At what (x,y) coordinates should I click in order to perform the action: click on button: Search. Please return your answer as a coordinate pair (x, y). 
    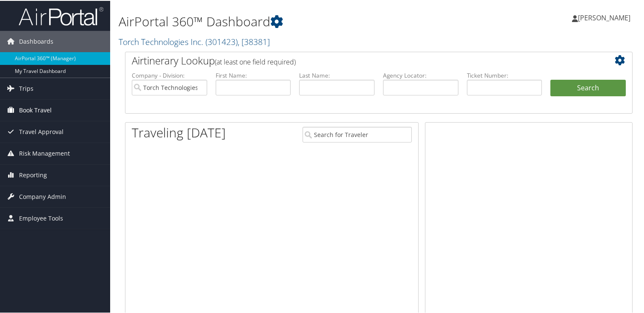
    Looking at the image, I should click on (588, 87).